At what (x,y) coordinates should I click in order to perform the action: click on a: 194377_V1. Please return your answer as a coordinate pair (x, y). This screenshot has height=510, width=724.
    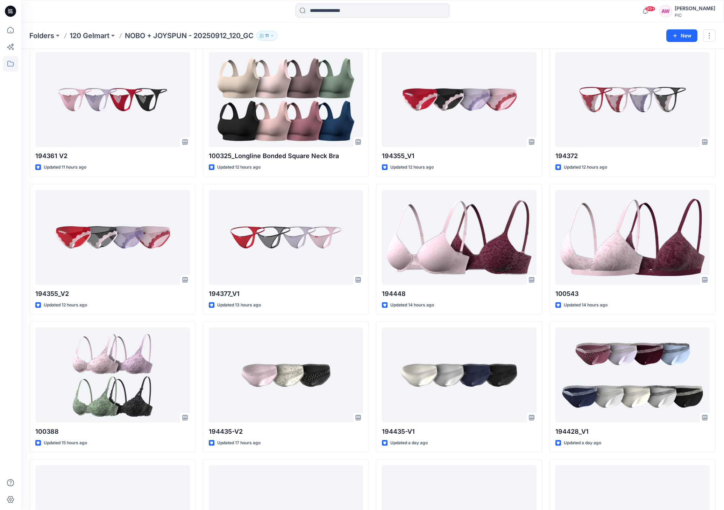
    Looking at the image, I should click on (286, 237).